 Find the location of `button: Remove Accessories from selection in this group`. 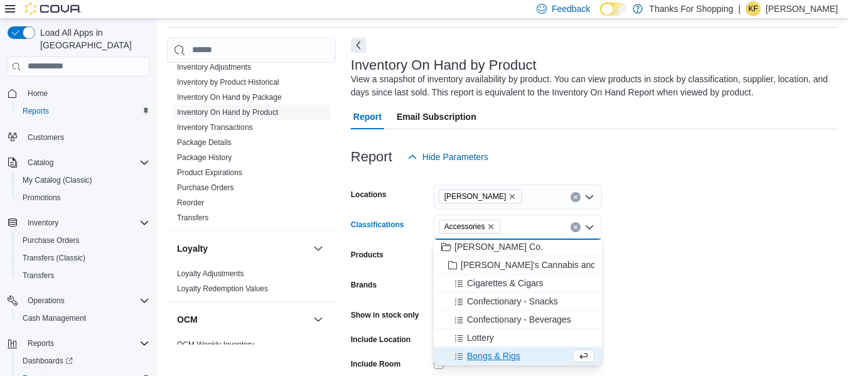

button: Remove Accessories from selection in this group is located at coordinates (491, 227).